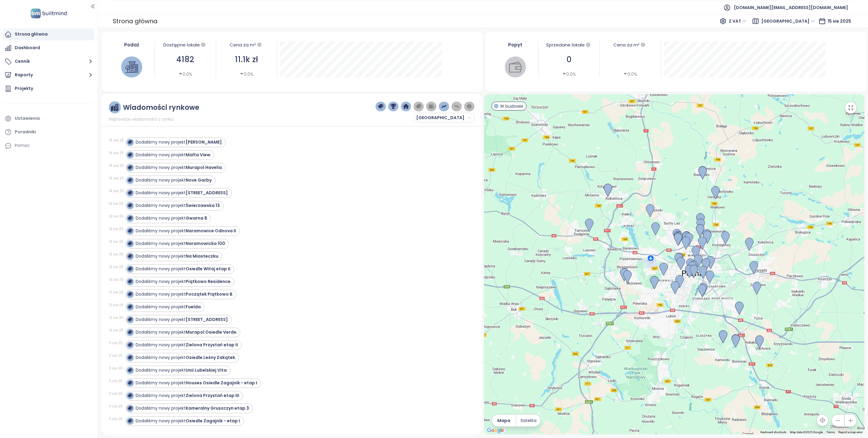 The height and width of the screenshot is (438, 868). Describe the element at coordinates (25, 132) in the screenshot. I see `div: Poradniki` at that location.